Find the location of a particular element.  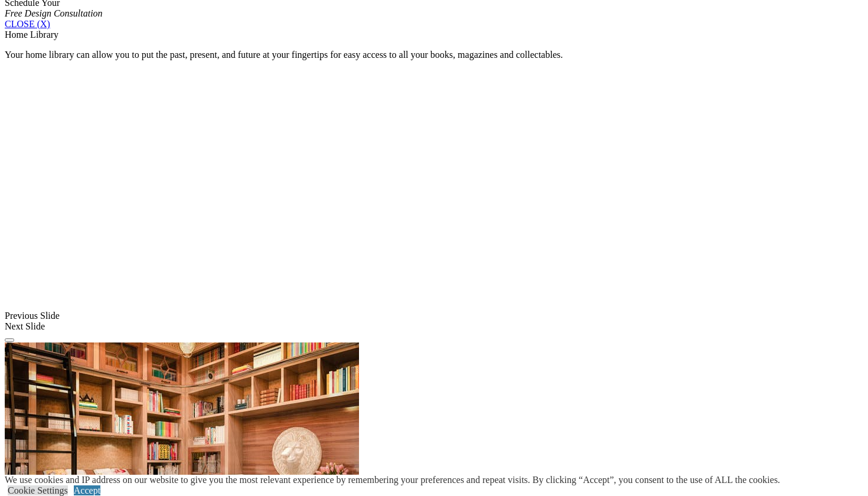

a: Cookie Settings is located at coordinates (38, 490).